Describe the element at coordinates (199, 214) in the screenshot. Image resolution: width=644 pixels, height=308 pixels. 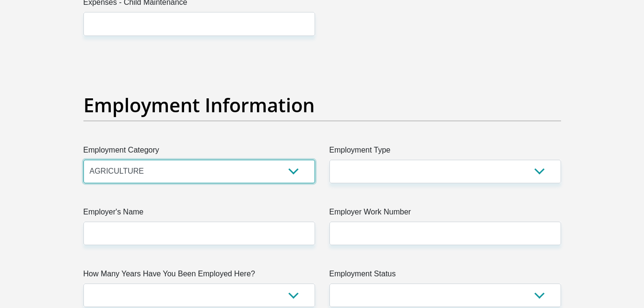
I see `label: Employer's Name` at that location.